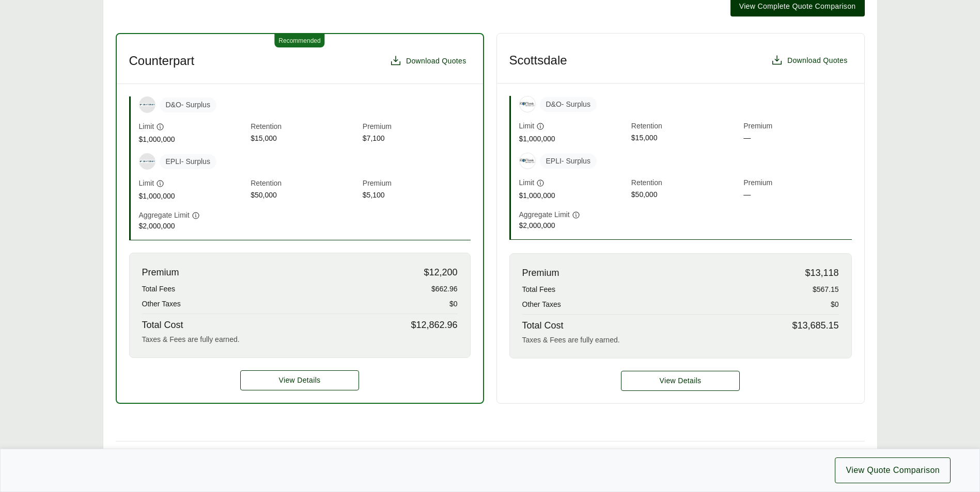 The width and height of the screenshot is (980, 492). I want to click on a: Counterpart details, so click(300, 381).